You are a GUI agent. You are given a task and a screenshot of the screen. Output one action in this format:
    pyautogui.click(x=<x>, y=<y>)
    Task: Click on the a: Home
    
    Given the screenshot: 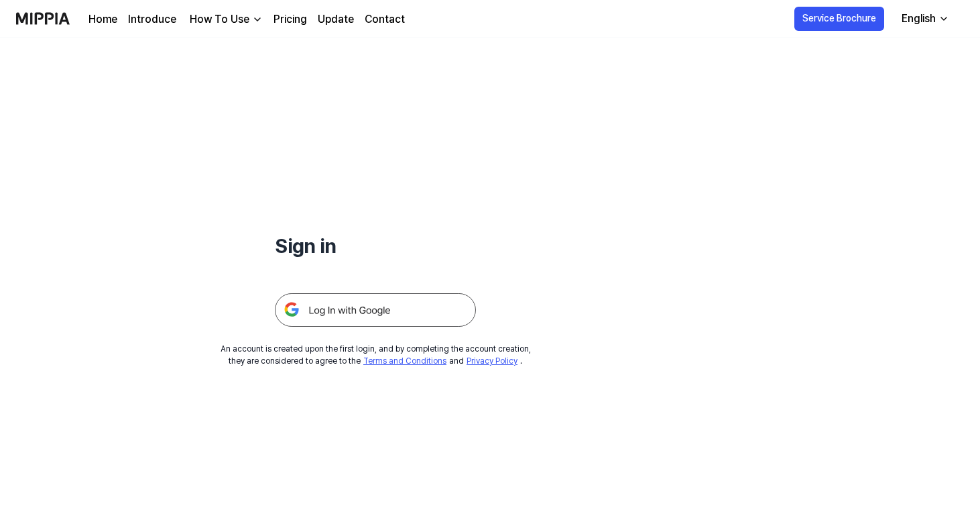 What is the action you would take?
    pyautogui.click(x=103, y=19)
    